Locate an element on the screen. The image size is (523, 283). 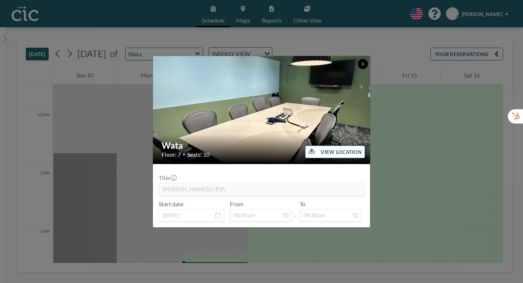
h2: Wata is located at coordinates (262, 145).